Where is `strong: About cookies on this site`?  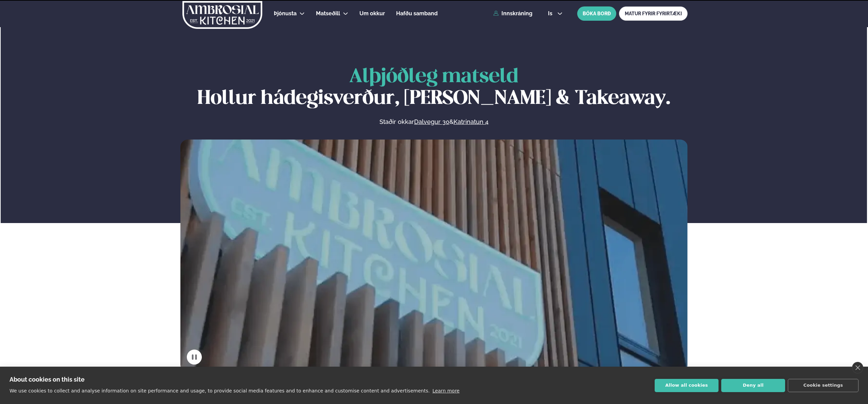 strong: About cookies on this site is located at coordinates (47, 379).